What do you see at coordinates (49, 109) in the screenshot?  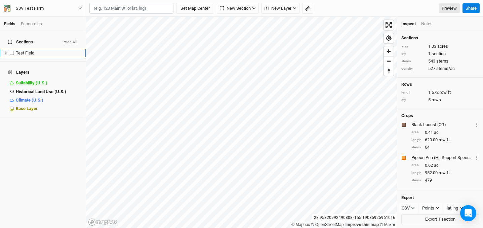 I see `div: Base Layer` at bounding box center [49, 109].